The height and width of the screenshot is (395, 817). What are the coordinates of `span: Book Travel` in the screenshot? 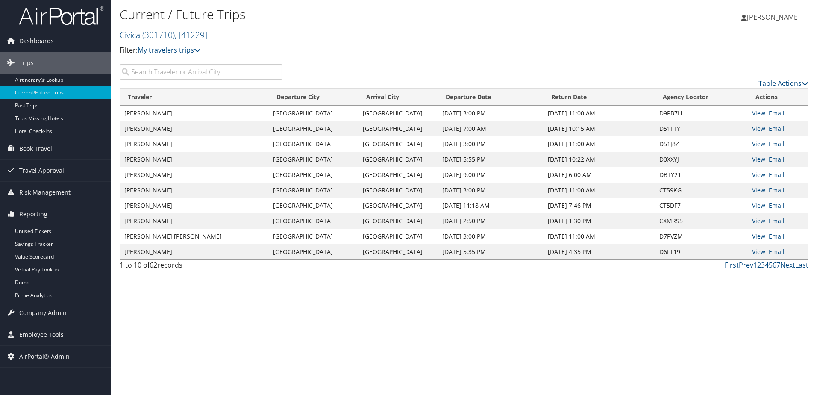 It's located at (35, 149).